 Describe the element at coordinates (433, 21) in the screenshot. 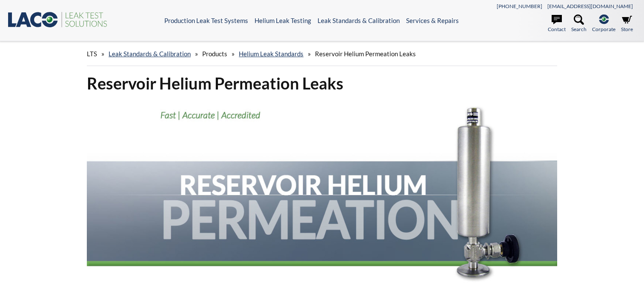

I see `a: Services & Repairs` at that location.